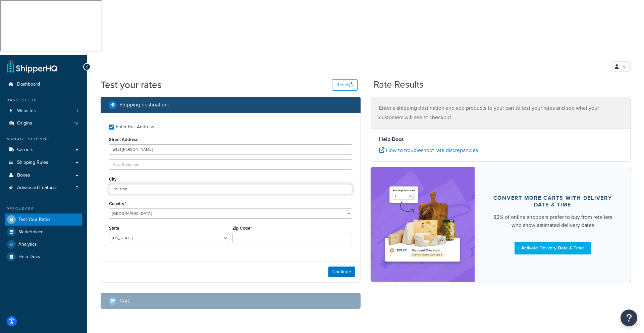 This screenshot has width=644, height=333. Describe the element at coordinates (25, 150) in the screenshot. I see `span: Carriers` at that location.